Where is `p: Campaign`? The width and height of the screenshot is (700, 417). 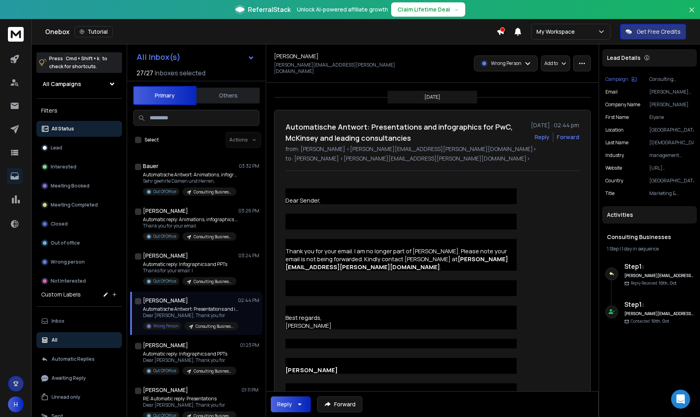
p: Campaign is located at coordinates (617, 79).